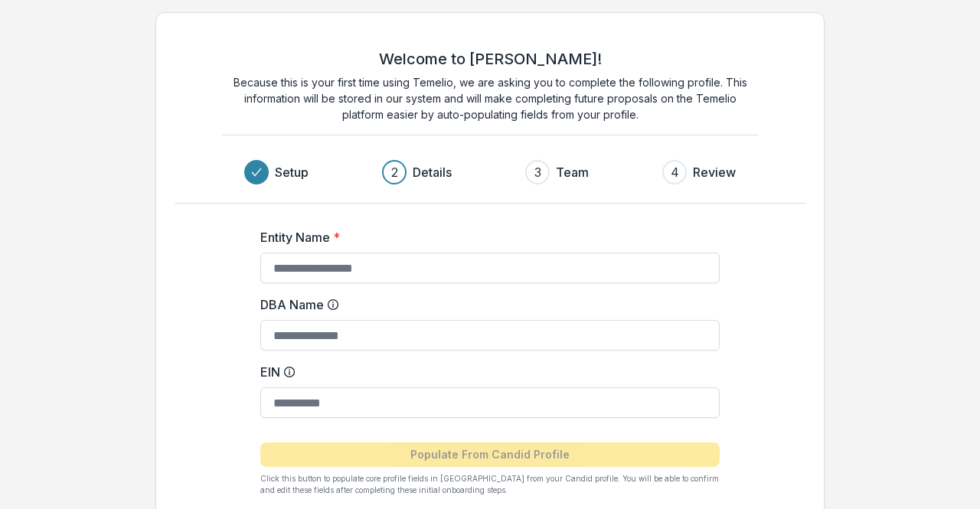  Describe the element at coordinates (714, 172) in the screenshot. I see `h3: Review` at that location.